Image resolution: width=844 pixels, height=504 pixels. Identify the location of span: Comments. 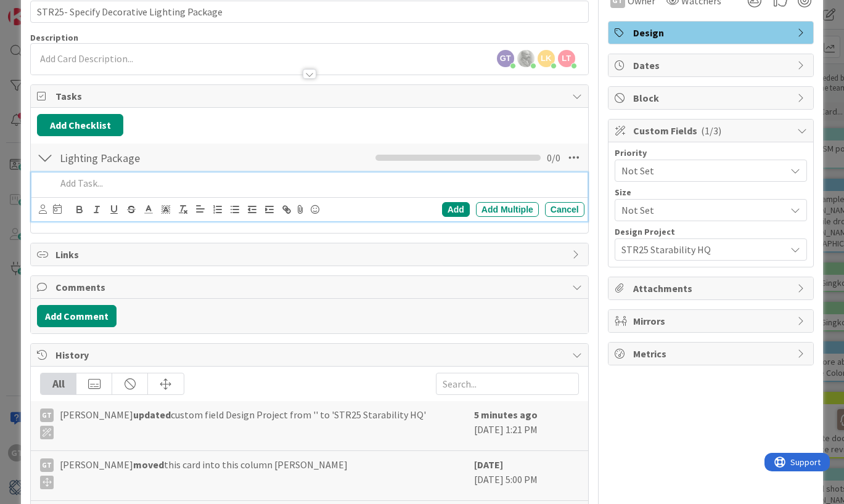
(311, 287).